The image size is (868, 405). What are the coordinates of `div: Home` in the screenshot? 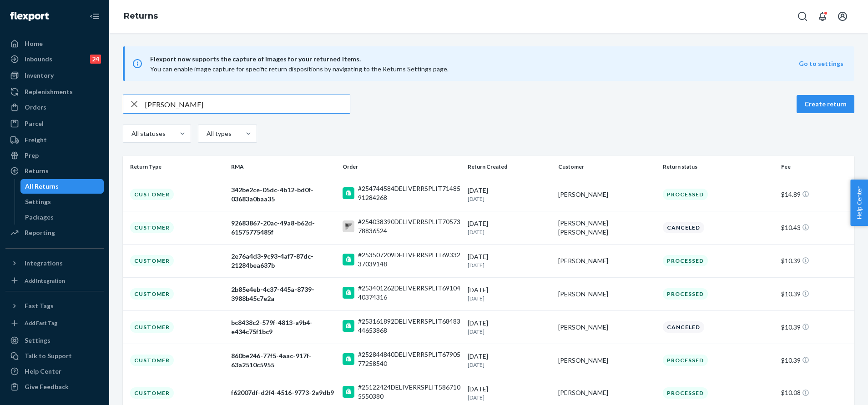 It's located at (34, 44).